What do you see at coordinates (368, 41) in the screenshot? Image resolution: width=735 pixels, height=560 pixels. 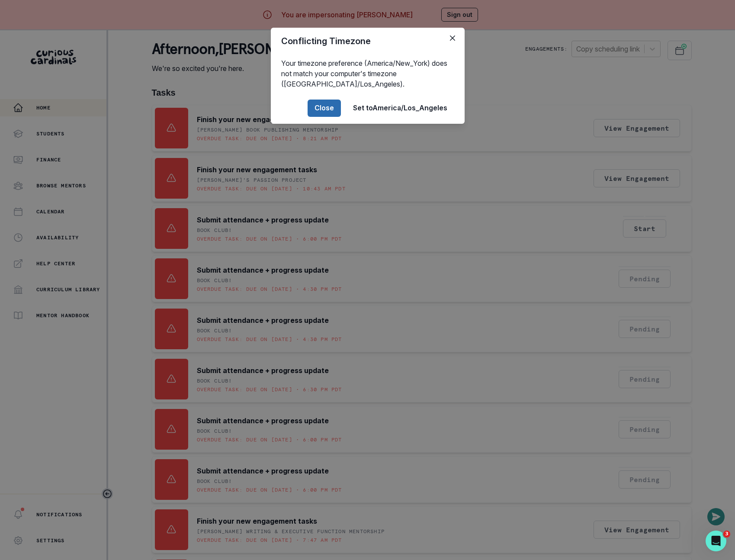 I see `header: Conflicting Timezone` at bounding box center [368, 41].